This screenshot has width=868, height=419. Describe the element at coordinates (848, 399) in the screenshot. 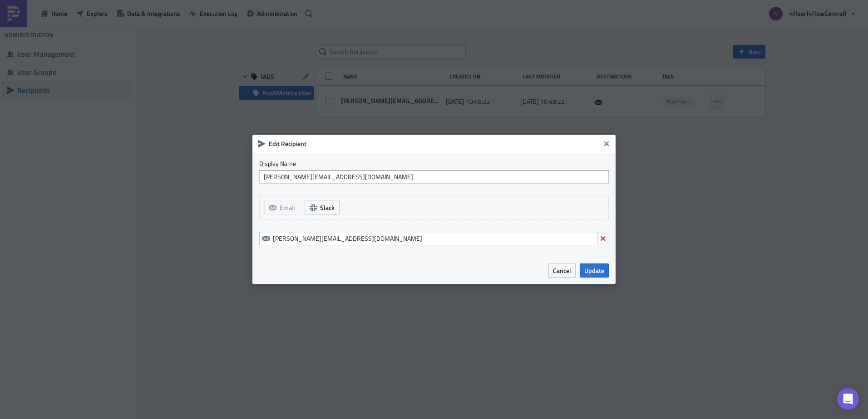

I see `div: Open Intercom Messenger` at that location.